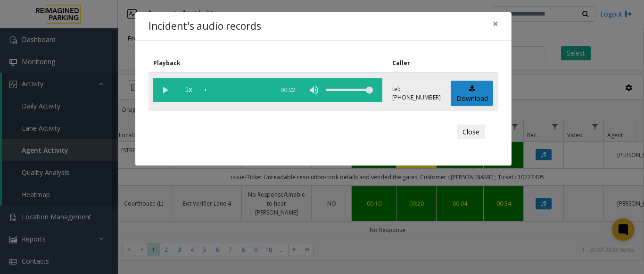  I want to click on h4: Incident's audio records, so click(204, 26).